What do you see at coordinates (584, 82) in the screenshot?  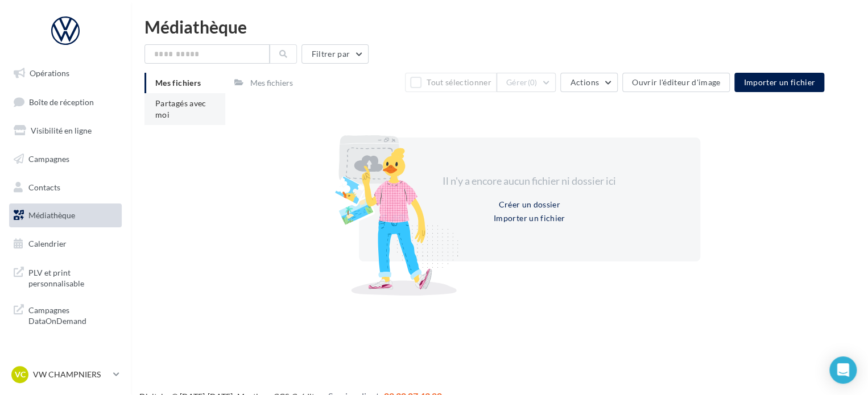 I see `span: Actions` at bounding box center [584, 82].